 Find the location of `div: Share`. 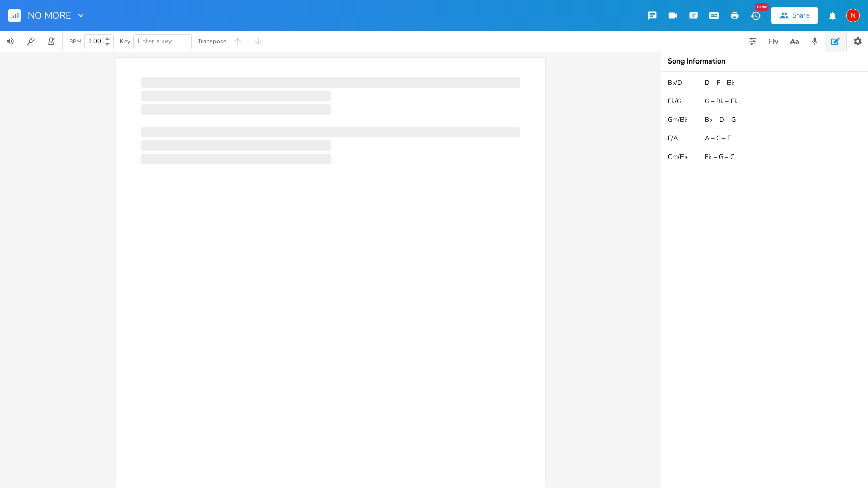

div: Share is located at coordinates (801, 16).